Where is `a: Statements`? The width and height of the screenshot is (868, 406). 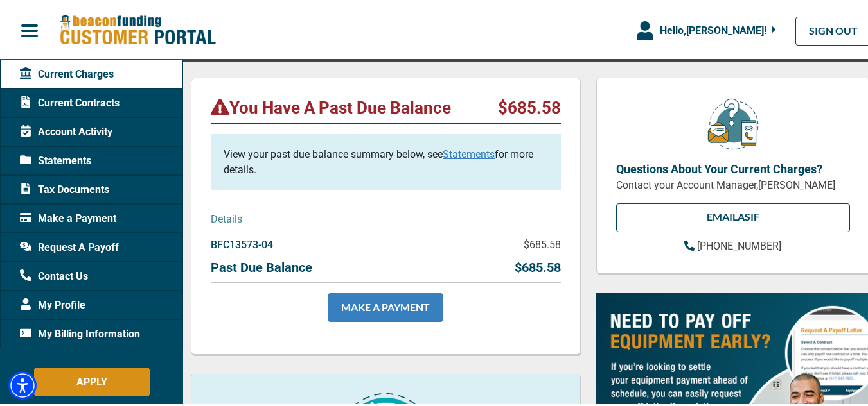 a: Statements is located at coordinates (468, 152).